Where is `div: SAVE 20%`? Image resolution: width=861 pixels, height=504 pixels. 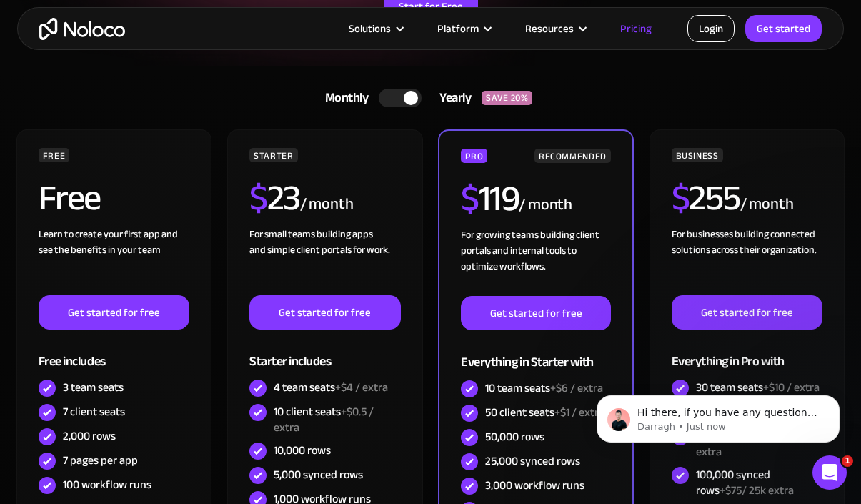
div: SAVE 20% is located at coordinates (507, 98).